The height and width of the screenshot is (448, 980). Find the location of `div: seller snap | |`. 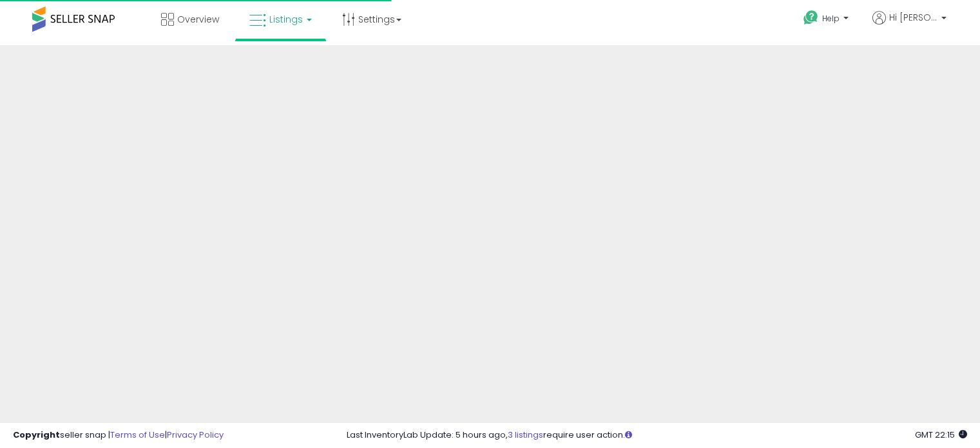

div: seller snap | | is located at coordinates (118, 435).